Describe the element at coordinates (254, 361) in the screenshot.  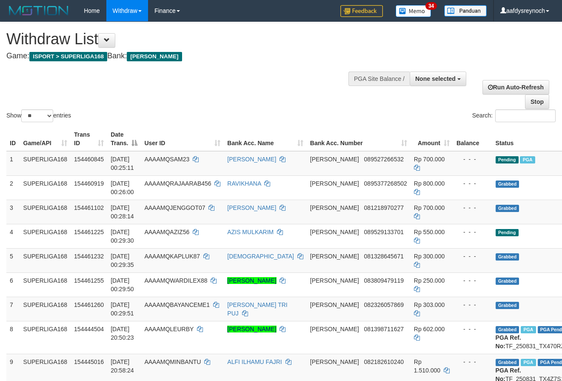
I see `a: ALFI ILHAMU FAJRI` at that location.